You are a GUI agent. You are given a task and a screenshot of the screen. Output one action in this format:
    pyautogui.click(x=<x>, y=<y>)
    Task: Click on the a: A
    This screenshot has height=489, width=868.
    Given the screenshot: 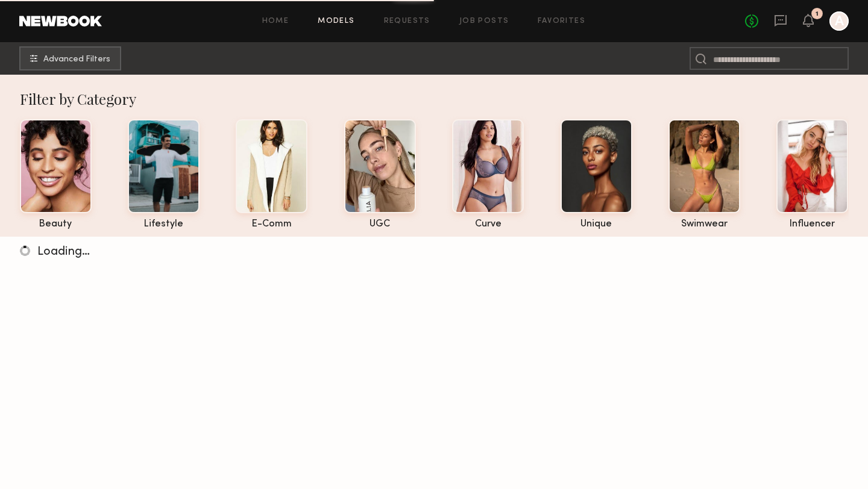 What is the action you would take?
    pyautogui.click(x=839, y=21)
    